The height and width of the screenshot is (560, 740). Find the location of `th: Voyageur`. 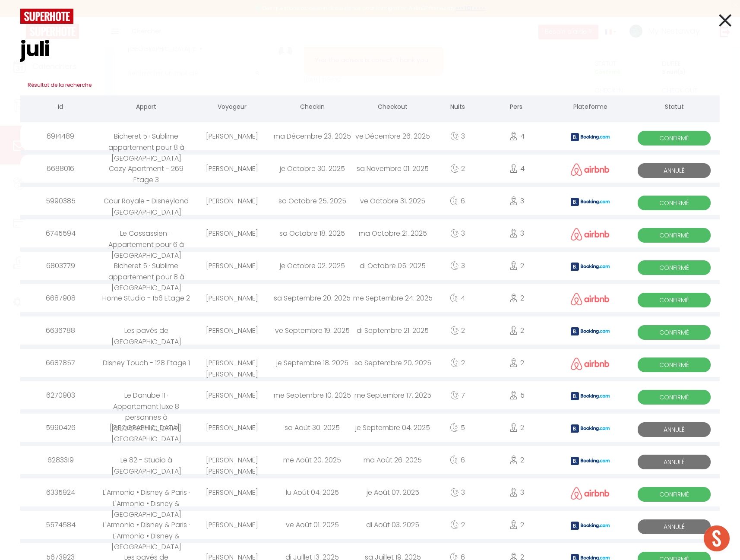

th: Voyageur is located at coordinates (232, 108).